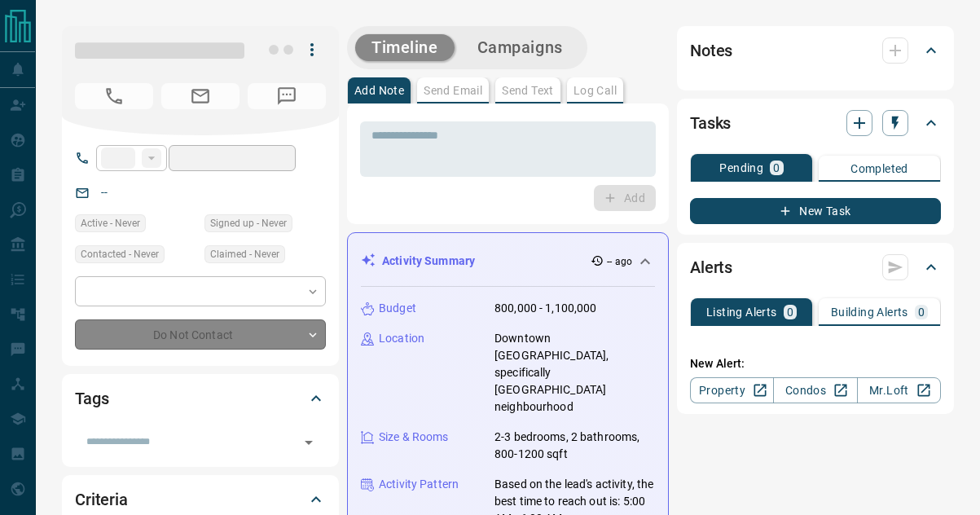 The image size is (980, 515). What do you see at coordinates (711, 123) in the screenshot?
I see `h2: Tasks` at bounding box center [711, 123].